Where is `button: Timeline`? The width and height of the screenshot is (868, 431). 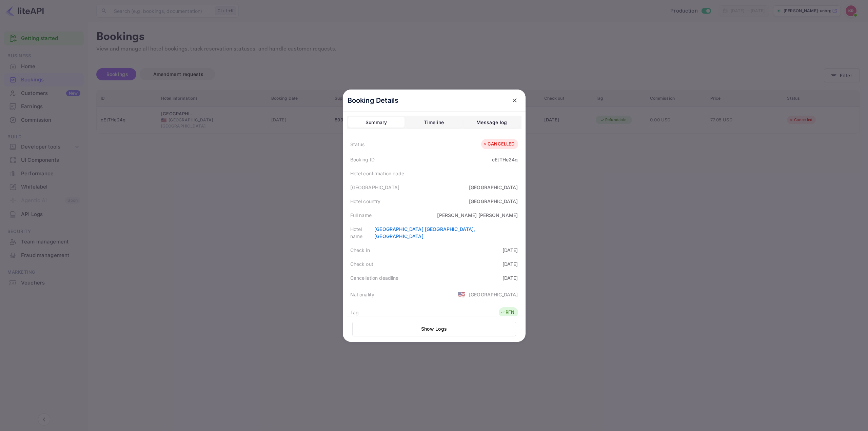
button: Timeline is located at coordinates (434, 122).